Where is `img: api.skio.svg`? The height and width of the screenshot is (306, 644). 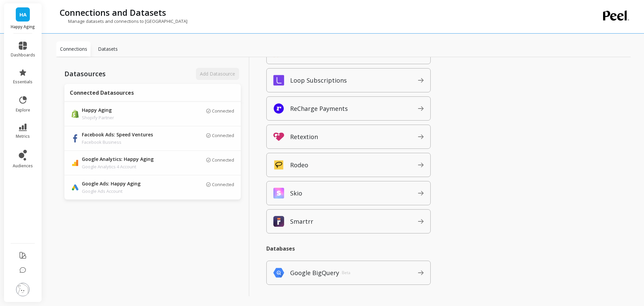 img: api.skio.svg is located at coordinates (278, 193).